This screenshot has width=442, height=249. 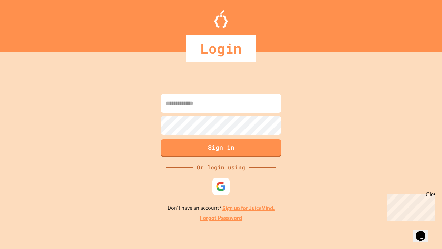 I want to click on a: Sign up for JuiceMind., so click(x=249, y=208).